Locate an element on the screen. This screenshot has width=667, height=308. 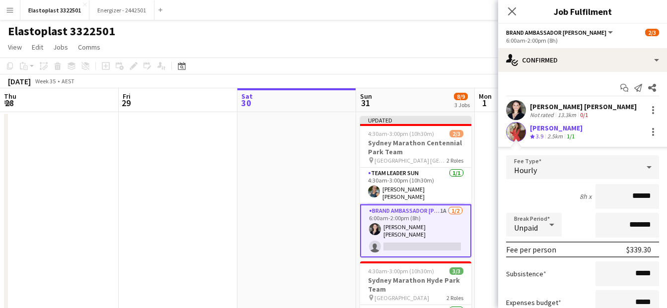
span: Brand Ambassador Sun is located at coordinates (556, 32).